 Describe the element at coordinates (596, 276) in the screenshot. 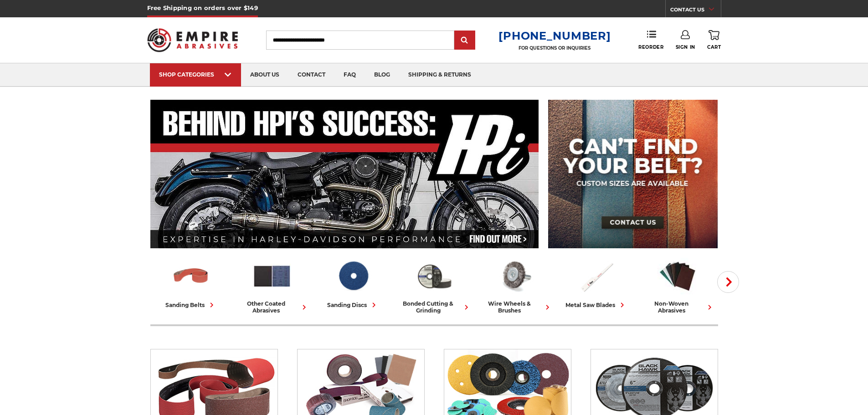

I see `img: Metal Saw Blades` at that location.